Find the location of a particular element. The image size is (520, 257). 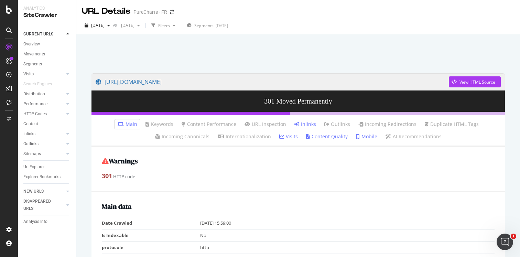

a: Internationalization is located at coordinates (244, 137).